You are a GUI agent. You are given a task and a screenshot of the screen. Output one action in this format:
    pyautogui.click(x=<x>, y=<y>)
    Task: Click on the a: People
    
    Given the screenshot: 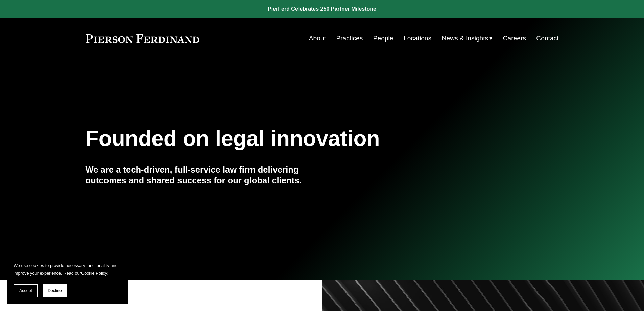 What is the action you would take?
    pyautogui.click(x=384, y=38)
    